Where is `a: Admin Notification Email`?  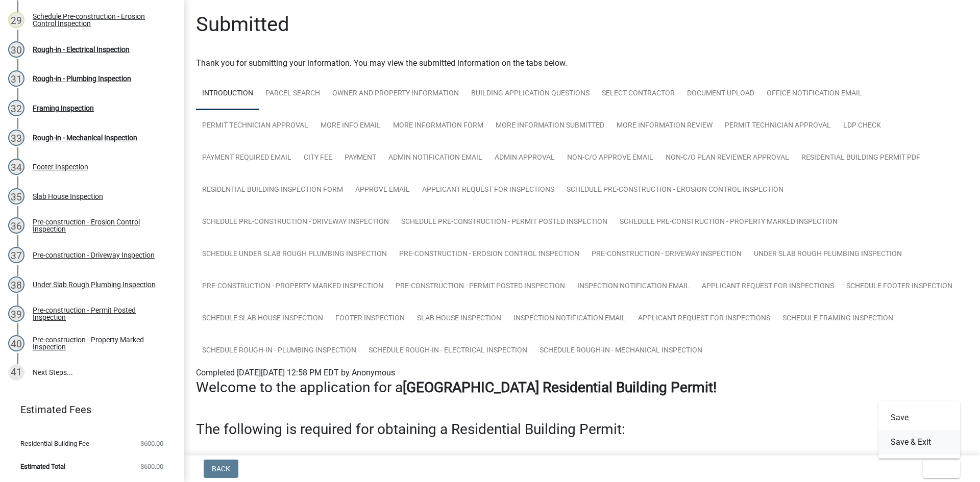
a: Admin Notification Email is located at coordinates (435, 158).